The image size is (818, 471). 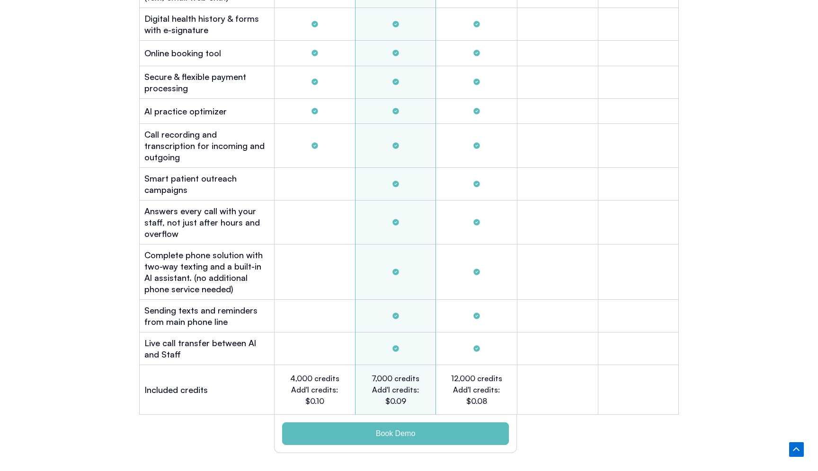 I want to click on h2: Online booking tool, so click(x=183, y=53).